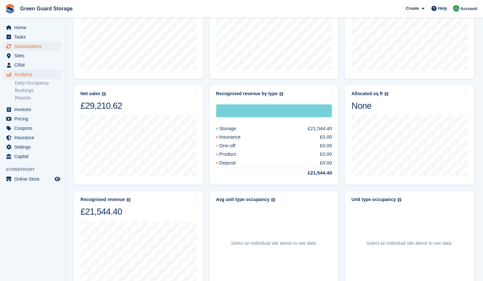  I want to click on span: Pricing, so click(34, 119).